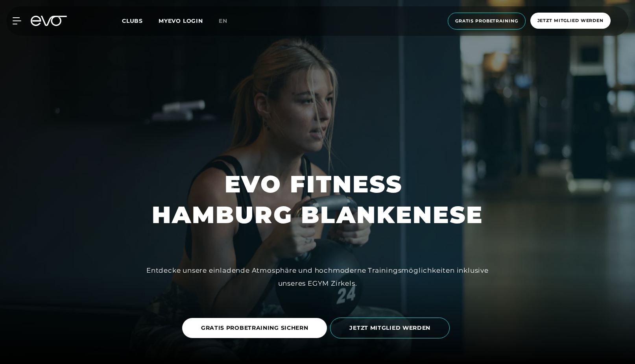  What do you see at coordinates (254, 327) in the screenshot?
I see `span: GRATIS PROBETRAINING SICHERN` at bounding box center [254, 327].